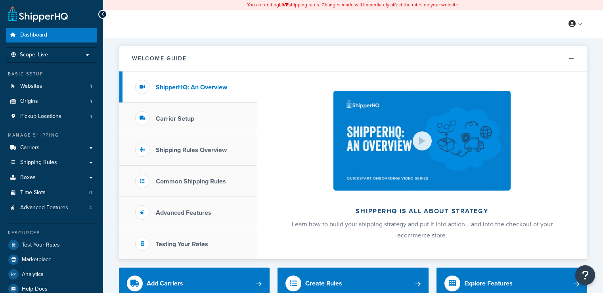 This screenshot has width=603, height=293. I want to click on a: Origins1, so click(52, 101).